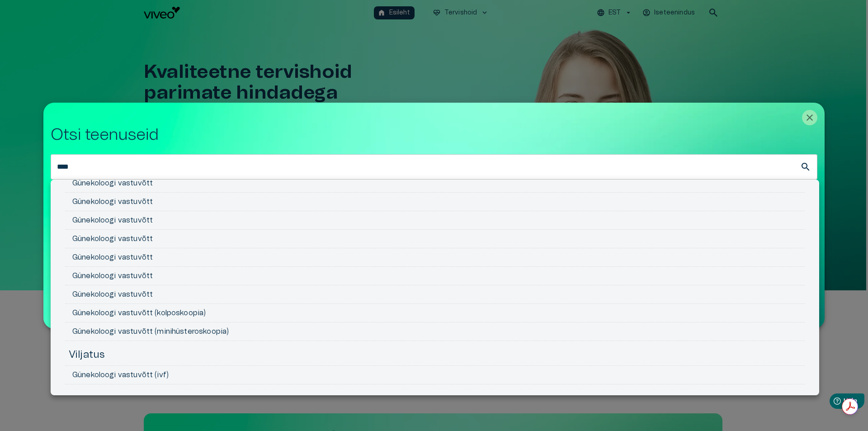 Image resolution: width=868 pixels, height=431 pixels. What do you see at coordinates (435, 375) in the screenshot?
I see `li: Günekoloogi vastuvõtt (ivf)` at bounding box center [435, 375].